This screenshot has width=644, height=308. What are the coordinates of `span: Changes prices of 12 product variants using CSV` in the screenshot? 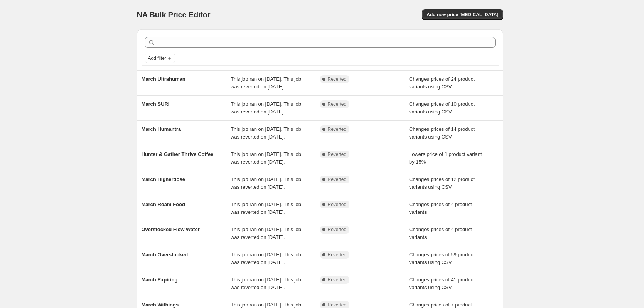 It's located at (442, 183).